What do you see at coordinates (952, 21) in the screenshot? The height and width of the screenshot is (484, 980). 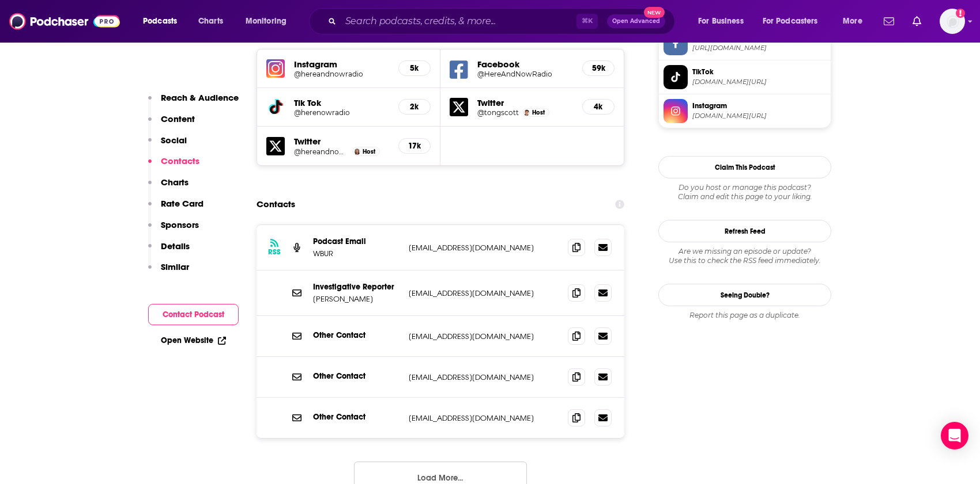 I see `button: Show profile menu` at bounding box center [952, 21].